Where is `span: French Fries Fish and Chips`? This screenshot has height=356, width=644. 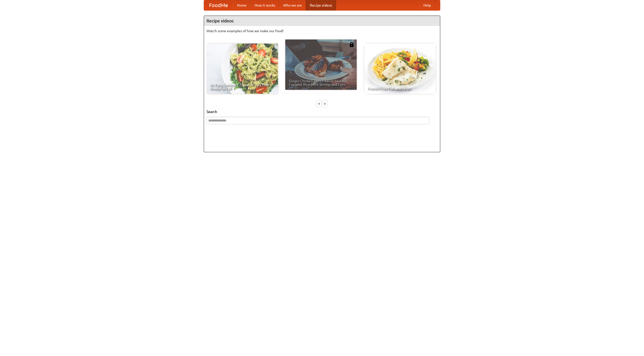
span: French Fries Fish and Chips is located at coordinates (400, 89).